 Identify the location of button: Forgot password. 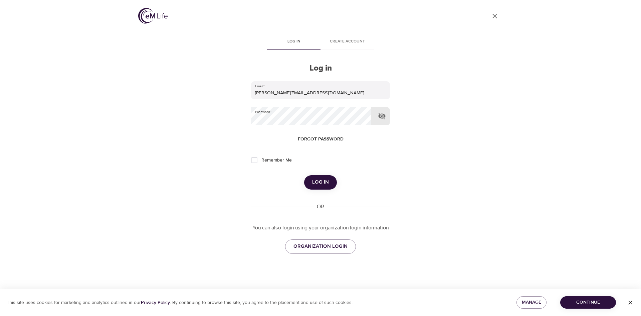
(321, 139).